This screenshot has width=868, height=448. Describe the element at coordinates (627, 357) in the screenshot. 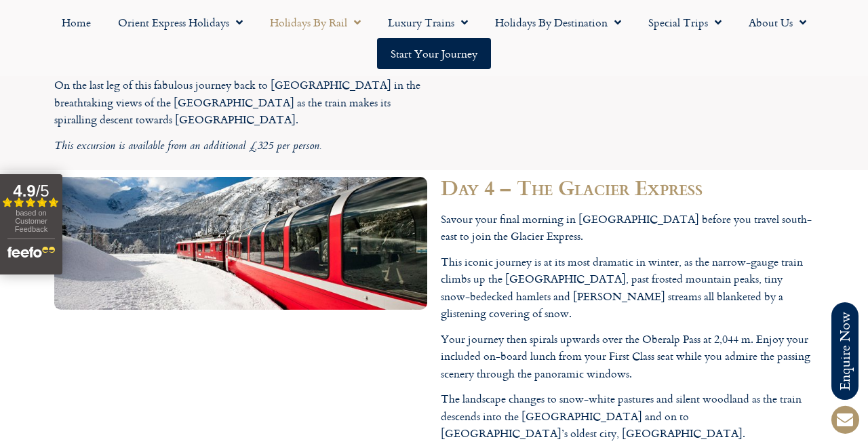

I see `p: Your journey then spirals upwards over the Oberalp Pass at 2,044 m. Enjoy your included on-board ...` at that location.